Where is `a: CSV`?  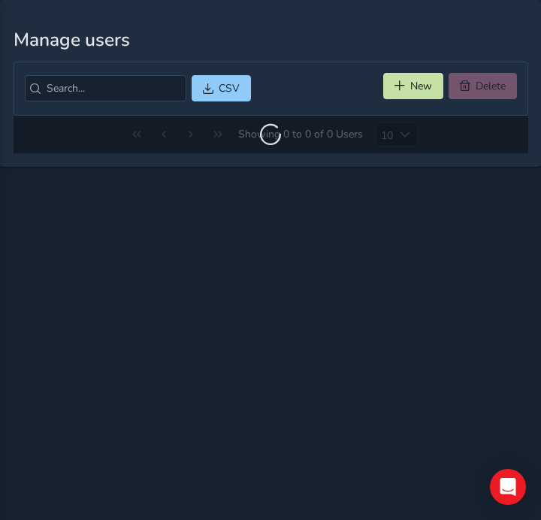
a: CSV is located at coordinates (221, 88).